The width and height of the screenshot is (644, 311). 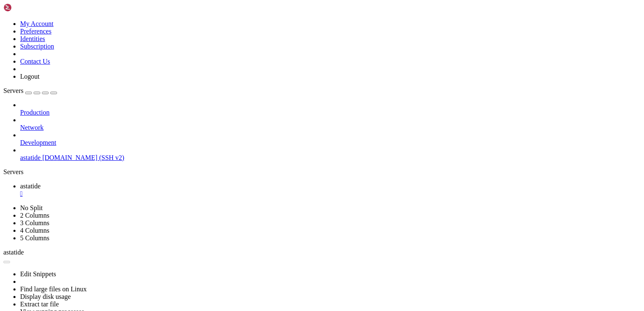 I want to click on a: Extract tar file, so click(x=39, y=304).